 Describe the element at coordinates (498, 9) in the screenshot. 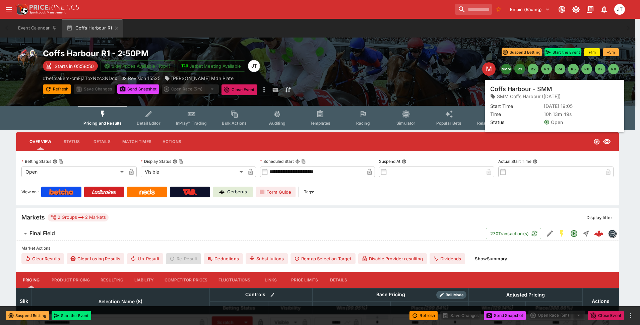

I see `button: No Bookmarks` at that location.